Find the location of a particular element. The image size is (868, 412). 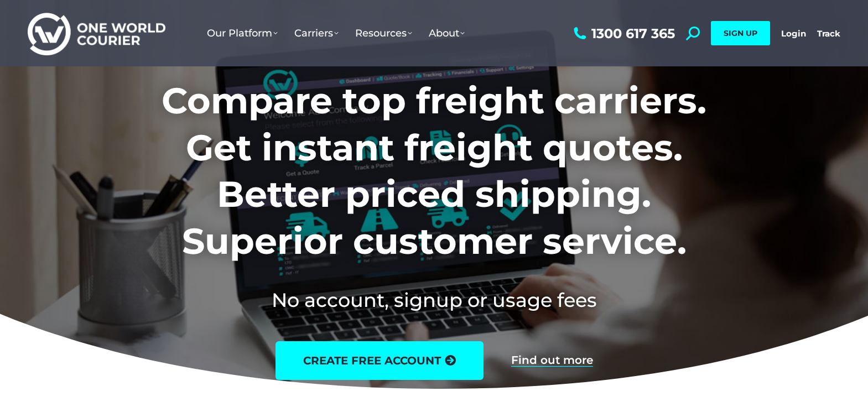

h1: Compare top freight carriers. Get instant freight quotes. Better priced shipping. Superior custom... is located at coordinates (434, 171).